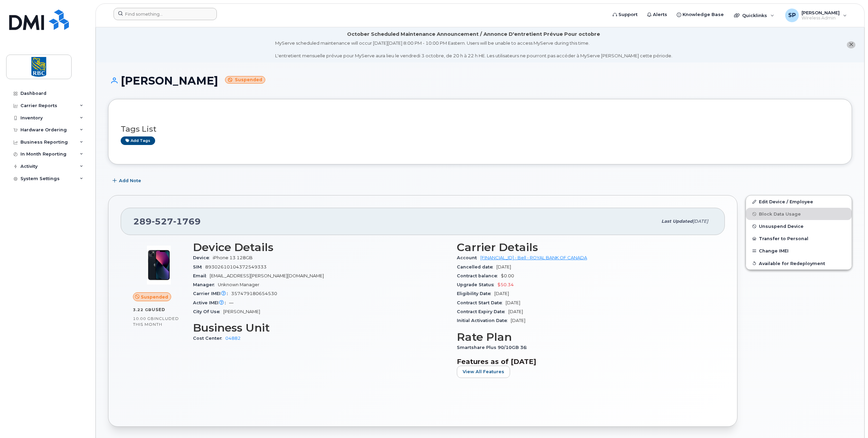 This screenshot has height=438, width=868. What do you see at coordinates (130, 180) in the screenshot?
I see `span: Add Note` at bounding box center [130, 180].